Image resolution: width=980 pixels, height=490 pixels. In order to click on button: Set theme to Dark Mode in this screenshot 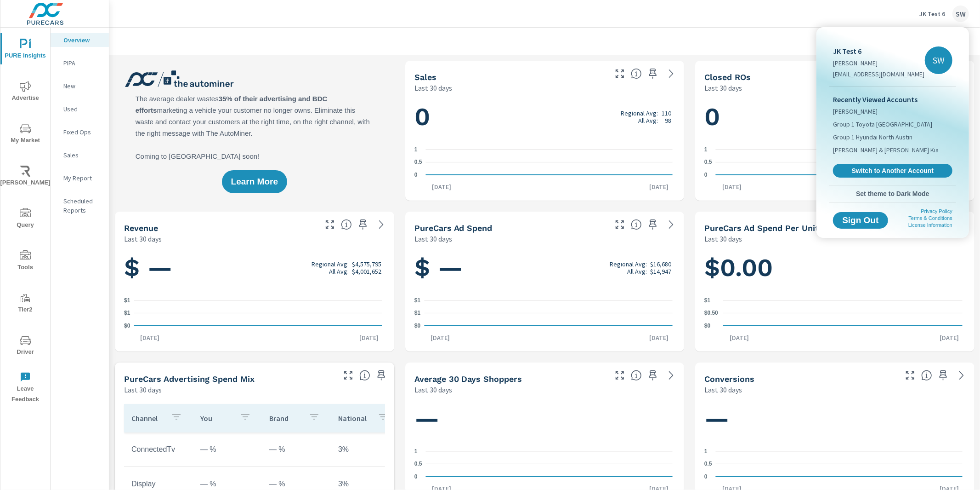, I will do `click(892, 193)`.